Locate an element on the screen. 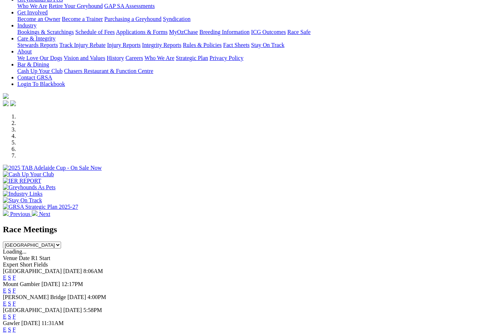 The width and height of the screenshot is (497, 333). img: facebook.svg is located at coordinates (6, 103).